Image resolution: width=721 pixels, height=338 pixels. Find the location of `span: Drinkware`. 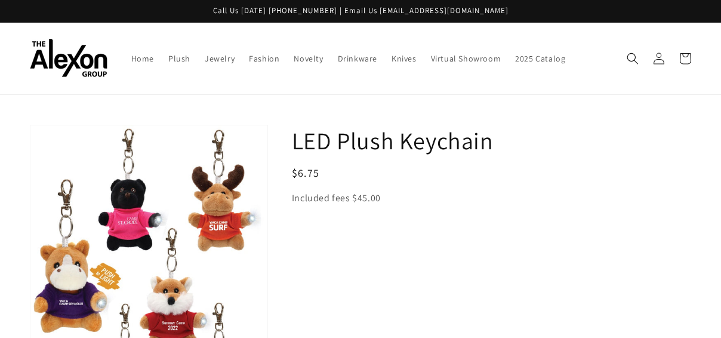

span: Drinkware is located at coordinates (358, 58).